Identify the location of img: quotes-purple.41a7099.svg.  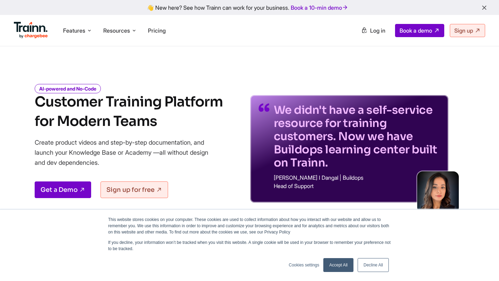
(264, 108).